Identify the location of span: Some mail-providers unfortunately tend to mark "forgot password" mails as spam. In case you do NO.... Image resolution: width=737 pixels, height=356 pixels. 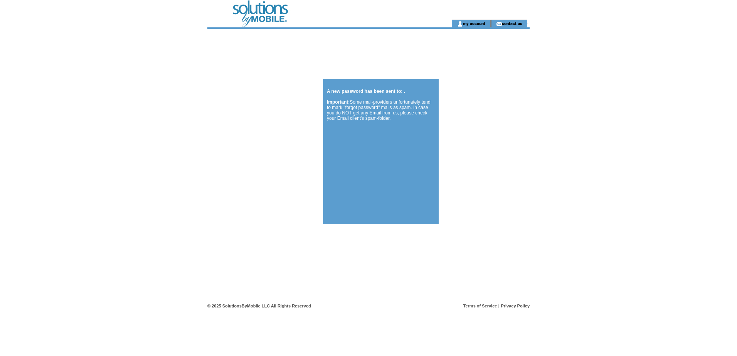
(379, 105).